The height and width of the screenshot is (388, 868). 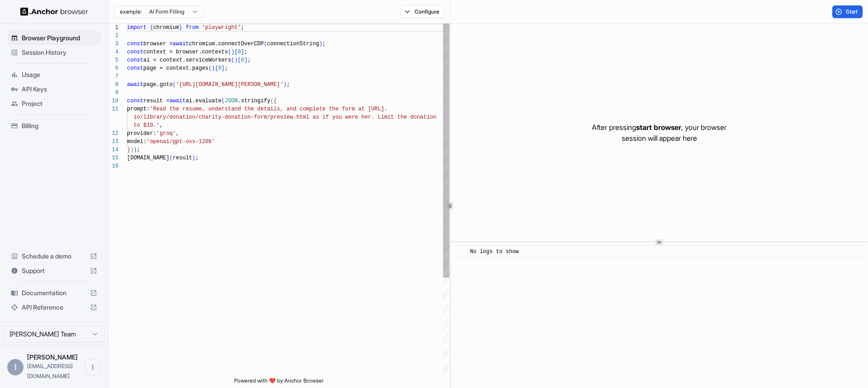 What do you see at coordinates (254, 101) in the screenshot?
I see `span: .stringify` at bounding box center [254, 101].